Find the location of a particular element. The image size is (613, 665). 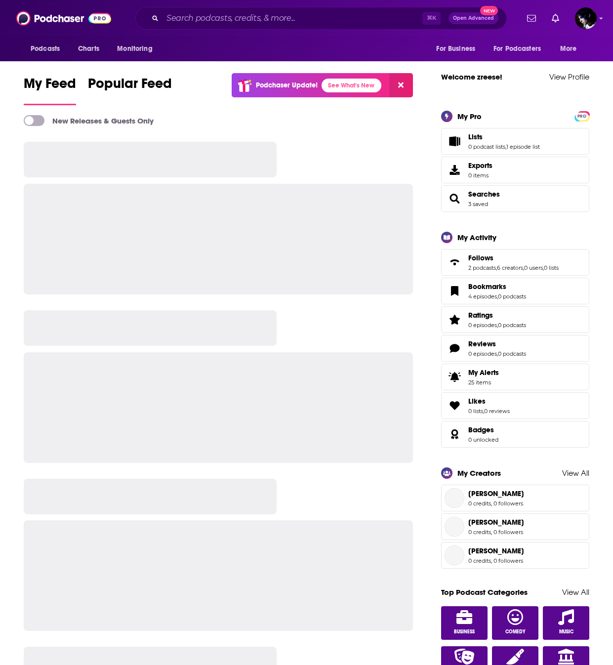

span: Badges is located at coordinates (481, 430).